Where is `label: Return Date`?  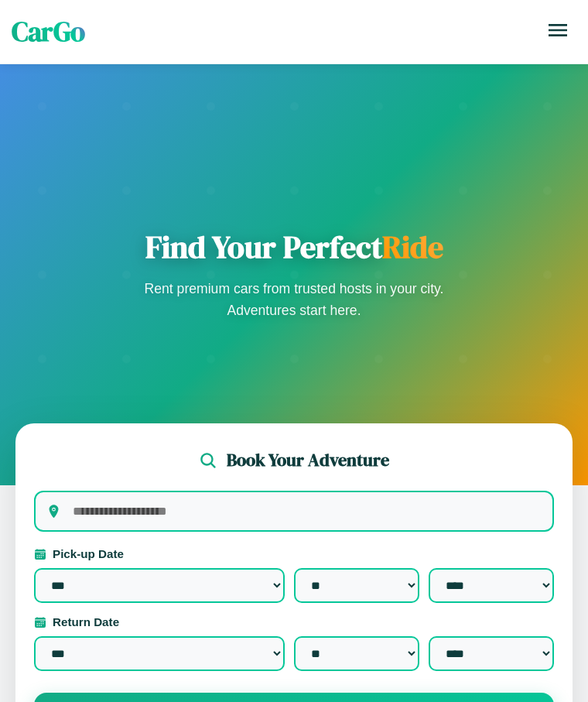
label: Return Date is located at coordinates (294, 621).